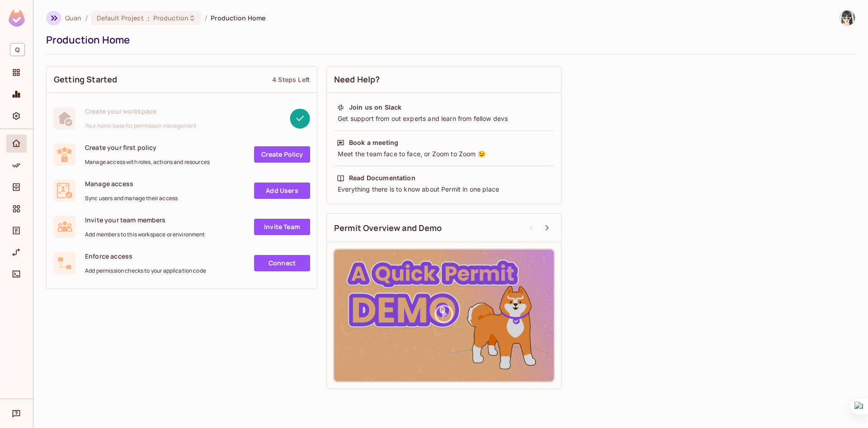 The width and height of the screenshot is (868, 428). I want to click on span: Manage access, so click(131, 183).